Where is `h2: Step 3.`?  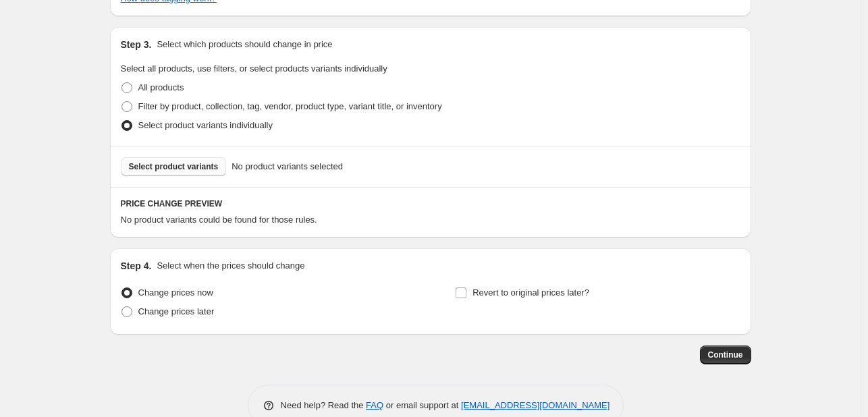
h2: Step 3. is located at coordinates (137, 45).